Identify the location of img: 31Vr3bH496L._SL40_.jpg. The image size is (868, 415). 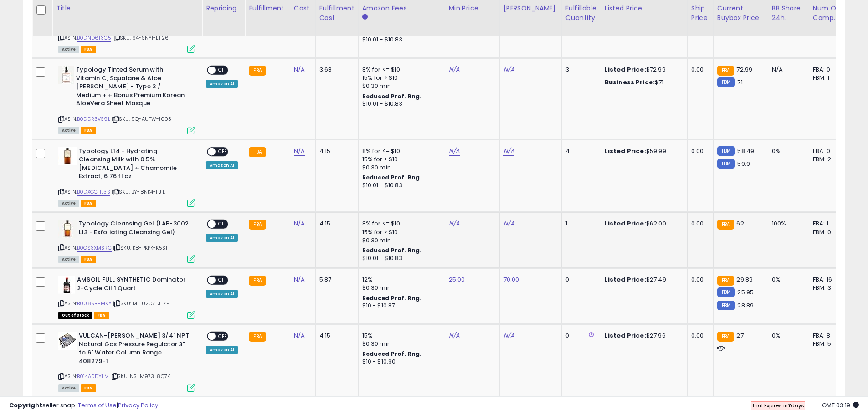
(67, 229).